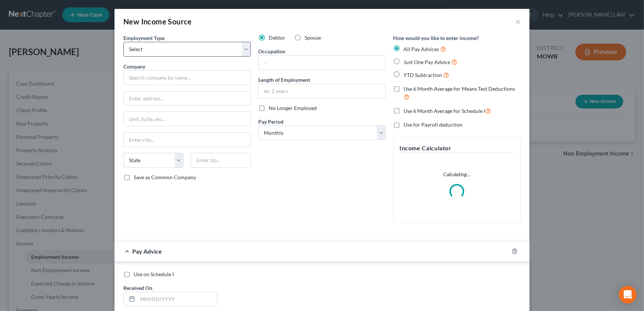 The image size is (644, 311). Describe the element at coordinates (427, 62) in the screenshot. I see `span: Just One Pay Advice` at that location.